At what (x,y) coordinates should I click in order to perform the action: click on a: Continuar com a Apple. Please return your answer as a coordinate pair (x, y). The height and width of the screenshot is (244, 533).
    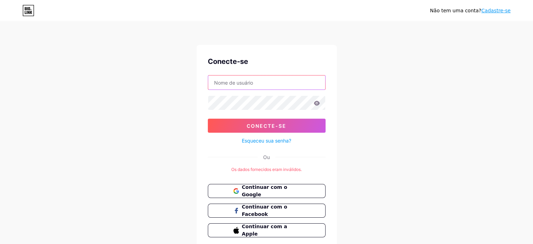
    Looking at the image, I should click on (267, 230).